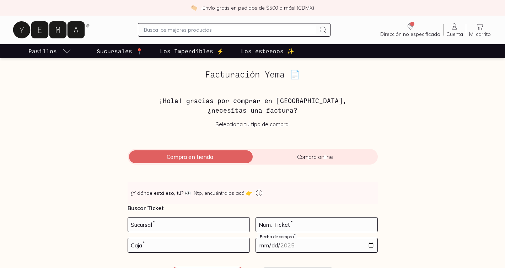 The image size is (505, 268). Describe the element at coordinates (192, 51) in the screenshot. I see `p: Los Imperdibles ⚡️` at that location.